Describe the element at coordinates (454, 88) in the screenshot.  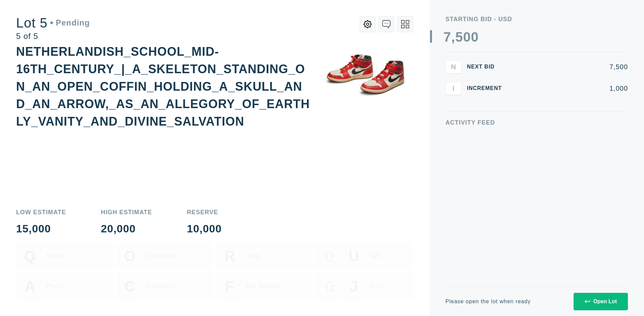
I see `button: I` at that location.